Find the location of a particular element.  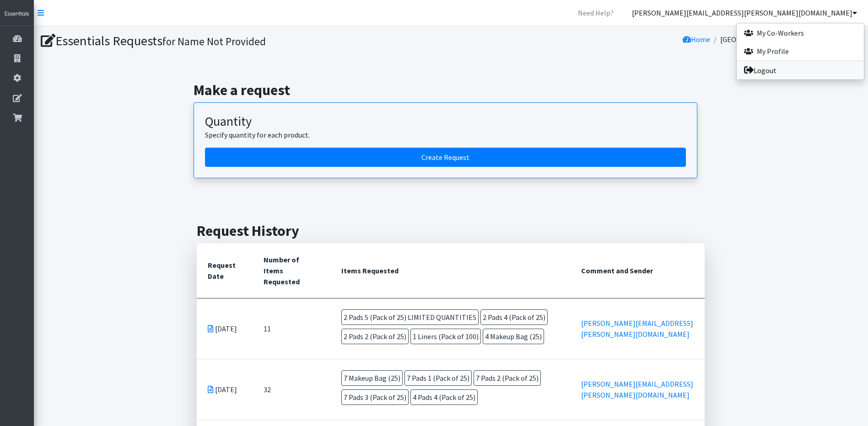

th: Number of Items Requested is located at coordinates (292, 271).